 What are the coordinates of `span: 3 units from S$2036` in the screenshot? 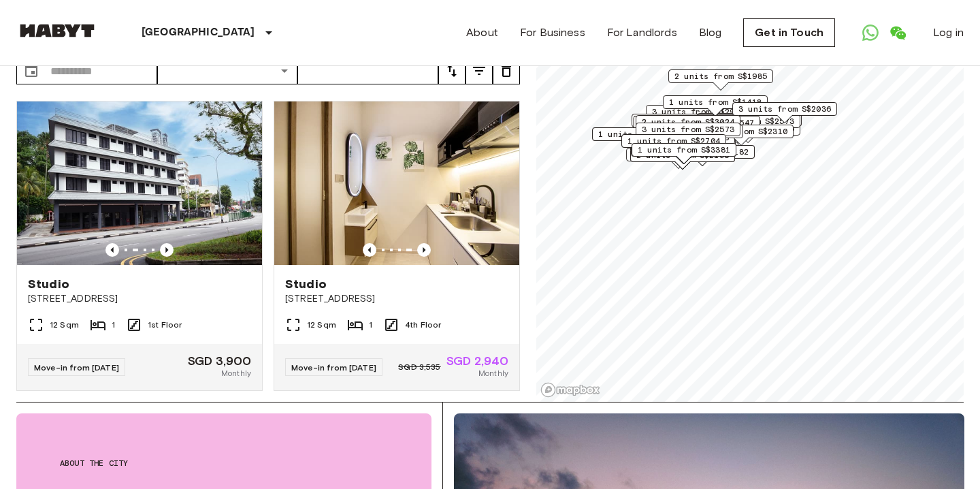 It's located at (785, 109).